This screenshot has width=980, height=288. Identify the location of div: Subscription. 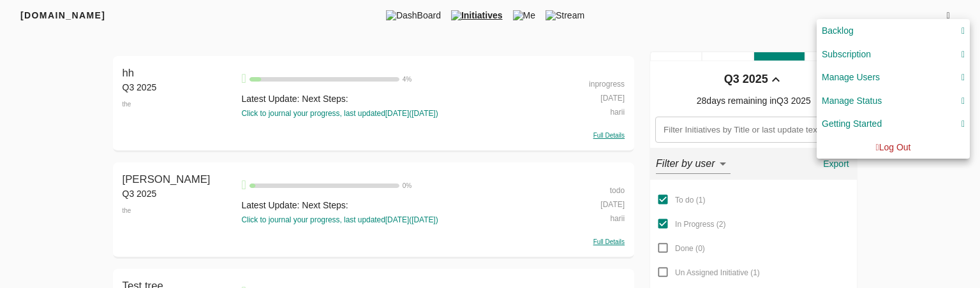
(846, 54).